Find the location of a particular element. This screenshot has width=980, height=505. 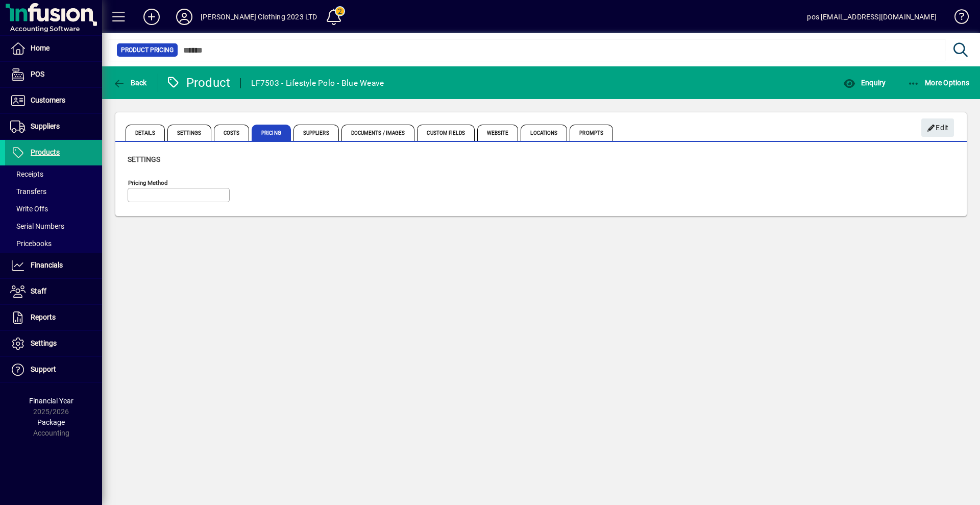

button: Enquiry is located at coordinates (864, 83).